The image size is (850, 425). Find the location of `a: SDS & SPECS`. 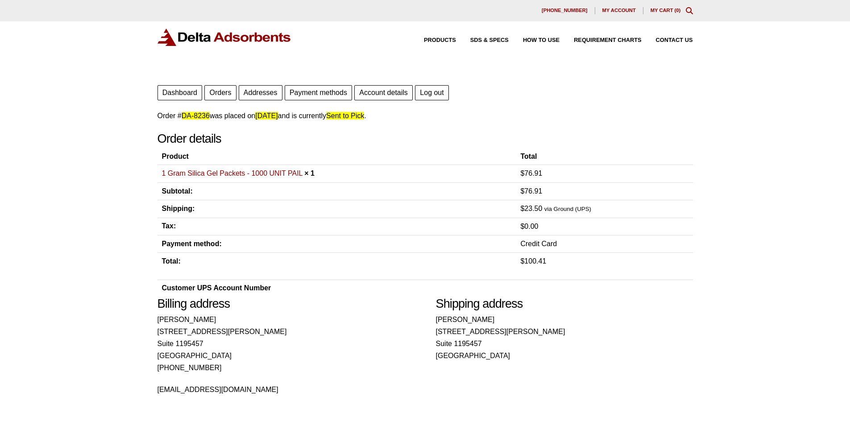

a: SDS & SPECS is located at coordinates (482, 40).